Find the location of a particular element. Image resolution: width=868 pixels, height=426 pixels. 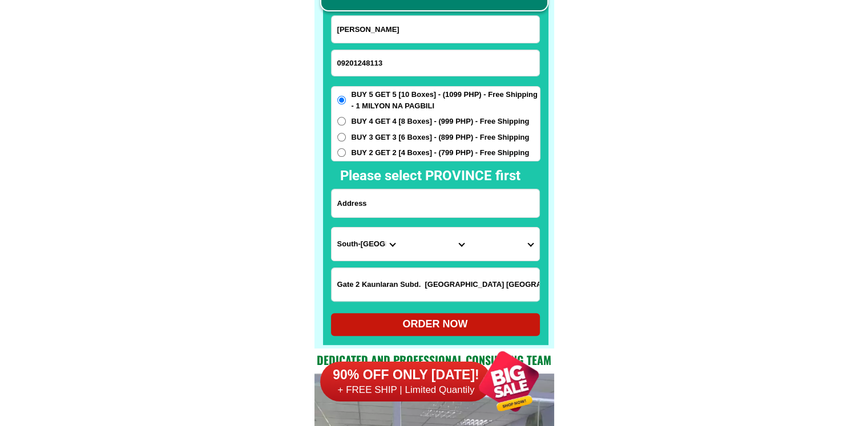

input: BUY 4 GET 4 [8 Boxes] - (999 PHP) - Free Shipping is located at coordinates (341, 121).